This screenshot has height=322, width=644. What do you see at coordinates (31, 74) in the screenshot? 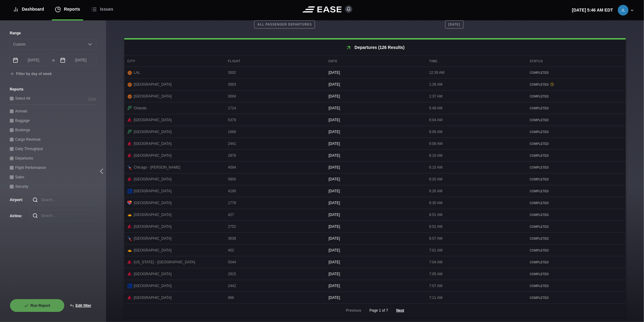
I see `button: Filter by day of week` at bounding box center [31, 74].